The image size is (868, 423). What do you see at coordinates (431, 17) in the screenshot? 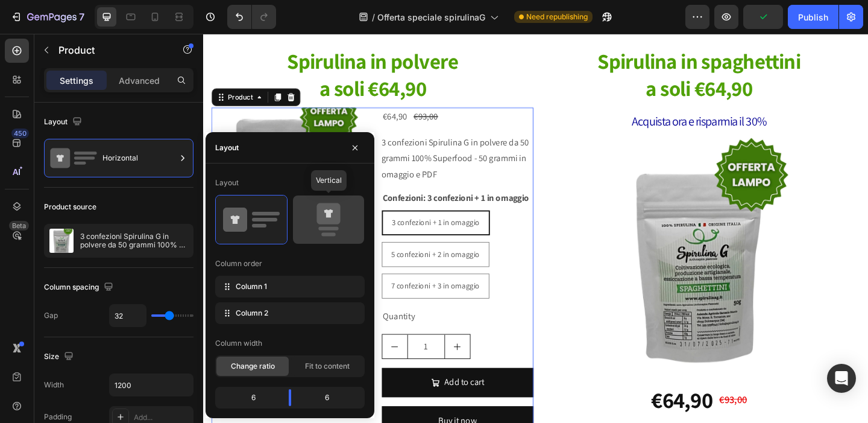
I see `span: Offerta speciale spirulinaG` at bounding box center [431, 17].